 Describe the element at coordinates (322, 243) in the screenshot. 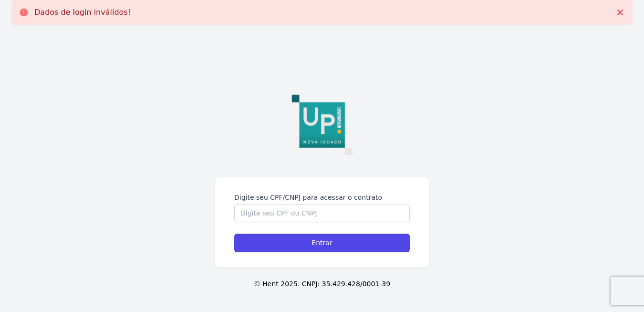

I see `input: Entrar` at that location.